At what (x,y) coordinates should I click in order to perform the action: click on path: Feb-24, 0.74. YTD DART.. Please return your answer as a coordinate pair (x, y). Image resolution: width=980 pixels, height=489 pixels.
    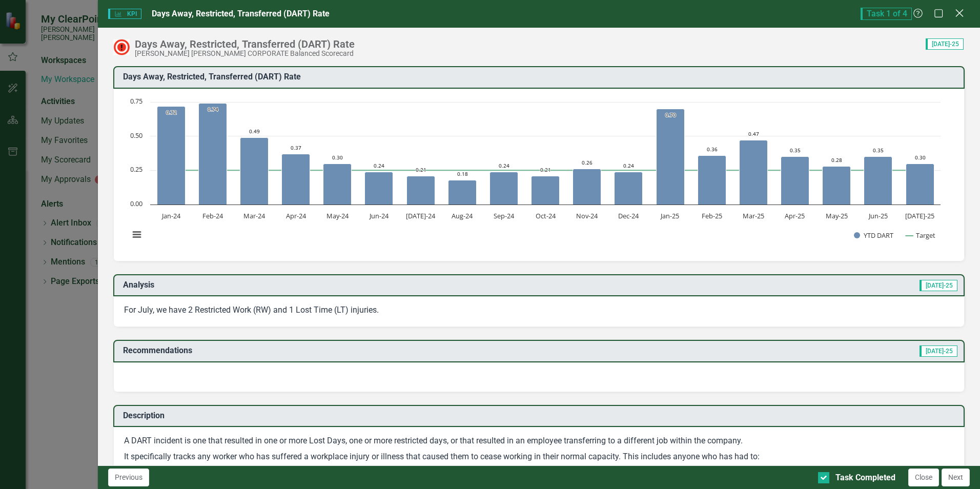
    Looking at the image, I should click on (213, 154).